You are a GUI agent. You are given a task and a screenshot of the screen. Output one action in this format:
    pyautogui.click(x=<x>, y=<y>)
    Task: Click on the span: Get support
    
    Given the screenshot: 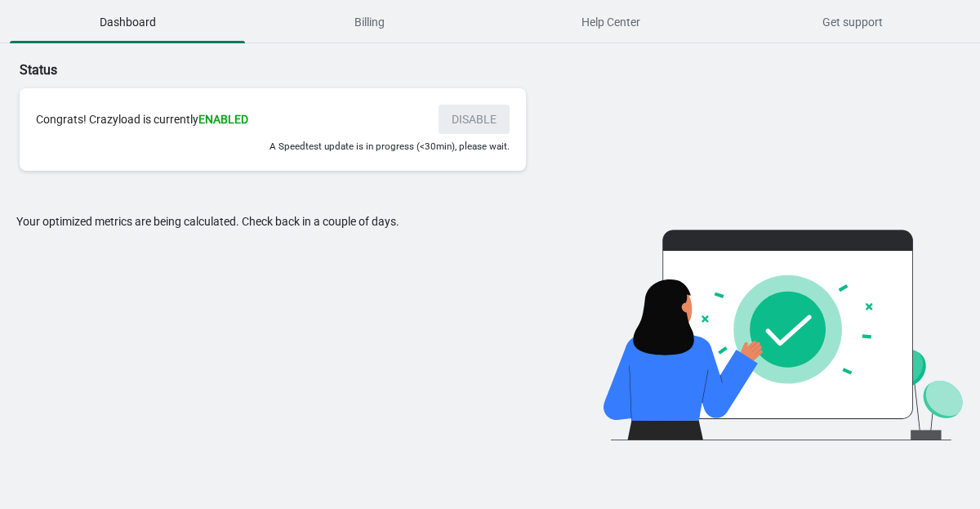 What is the action you would take?
    pyautogui.click(x=853, y=22)
    